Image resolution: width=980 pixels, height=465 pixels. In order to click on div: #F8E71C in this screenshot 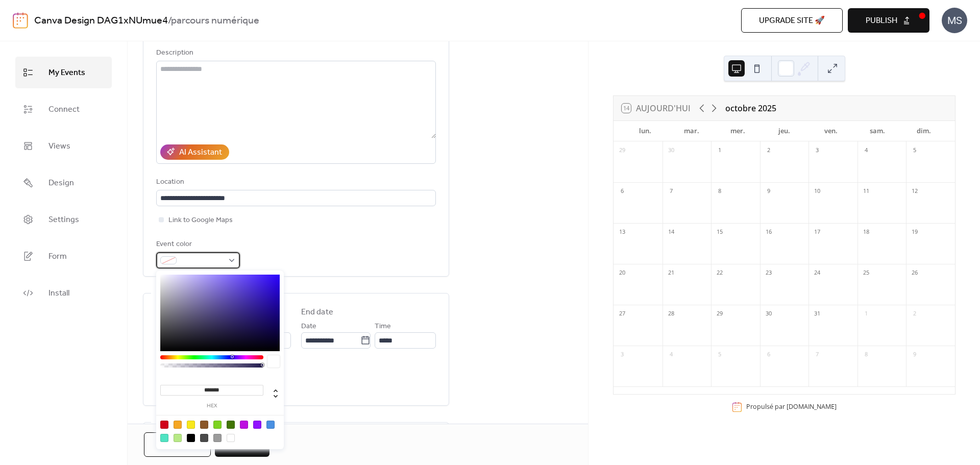, I will do `click(191, 425)`.